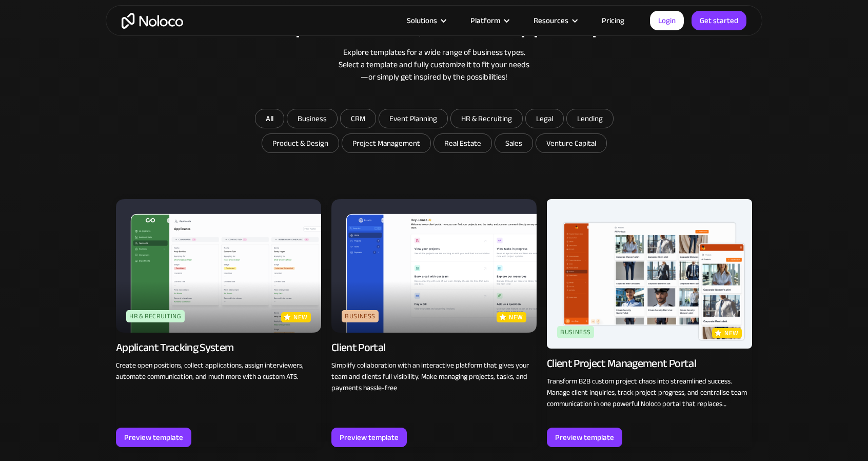 The height and width of the screenshot is (461, 868). Describe the element at coordinates (358, 347) in the screenshot. I see `div: Client Portal` at that location.